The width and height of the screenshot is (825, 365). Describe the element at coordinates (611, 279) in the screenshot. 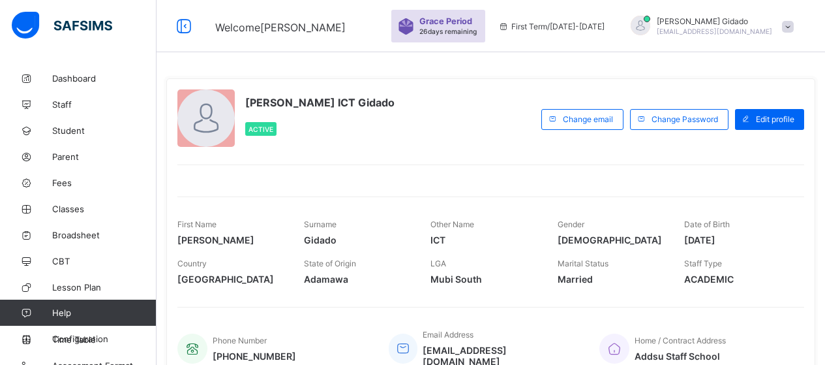

I see `span: Married` at that location.